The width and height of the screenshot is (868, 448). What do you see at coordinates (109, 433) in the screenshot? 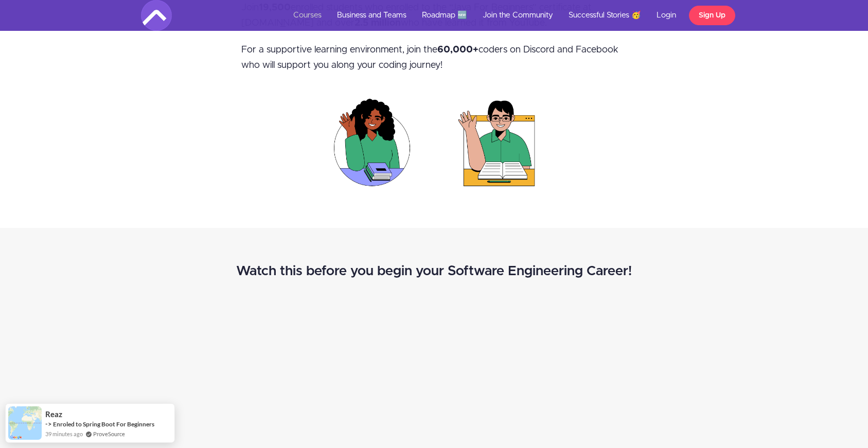
I see `a: ProveSource` at bounding box center [109, 433].